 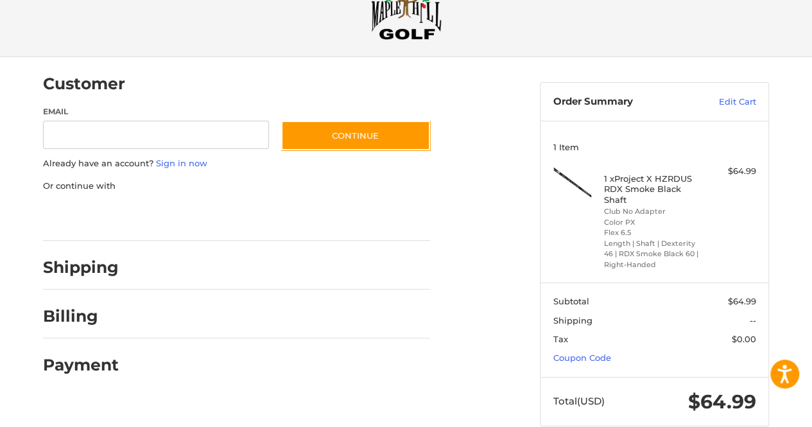 I want to click on label: Email, so click(x=156, y=112).